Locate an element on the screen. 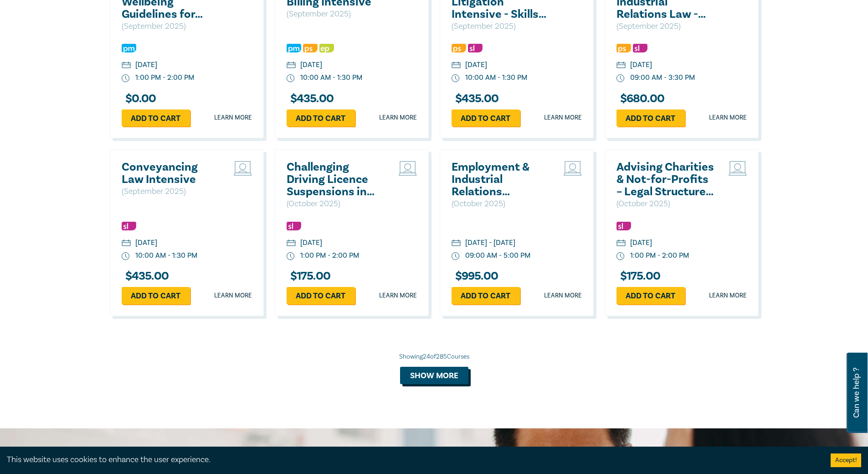 Image resolution: width=868 pixels, height=474 pixels. button: Show more is located at coordinates (434, 375).